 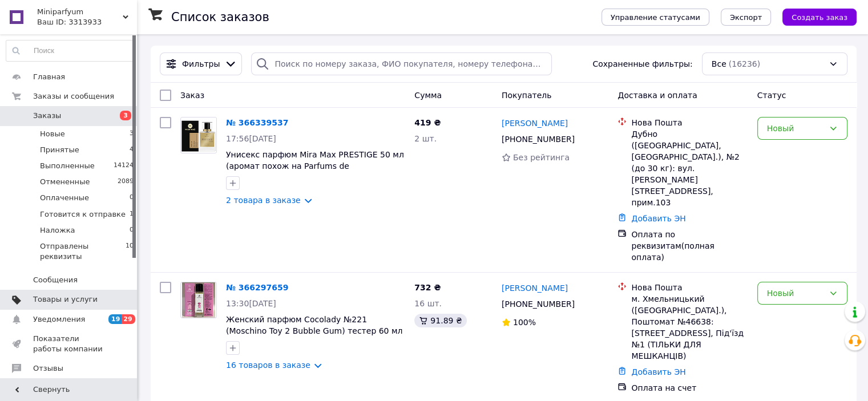 What do you see at coordinates (220, 17) in the screenshot?
I see `h1: Список заказов` at bounding box center [220, 17].